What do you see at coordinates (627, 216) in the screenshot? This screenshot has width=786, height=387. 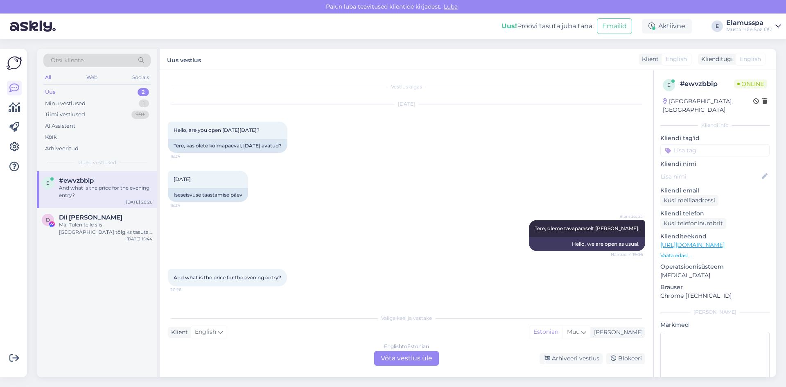 I see `span: Elamusspa` at bounding box center [627, 216].